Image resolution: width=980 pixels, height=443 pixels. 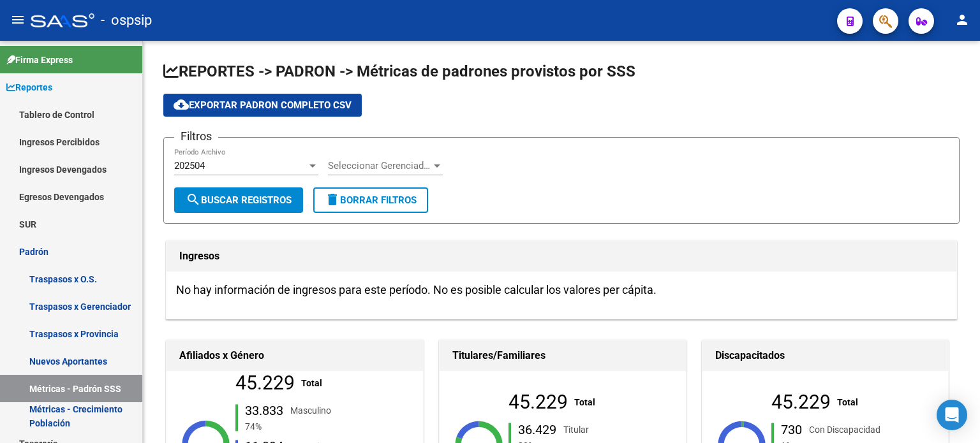 What do you see at coordinates (791, 430) in the screenshot?
I see `div: 730` at bounding box center [791, 430].